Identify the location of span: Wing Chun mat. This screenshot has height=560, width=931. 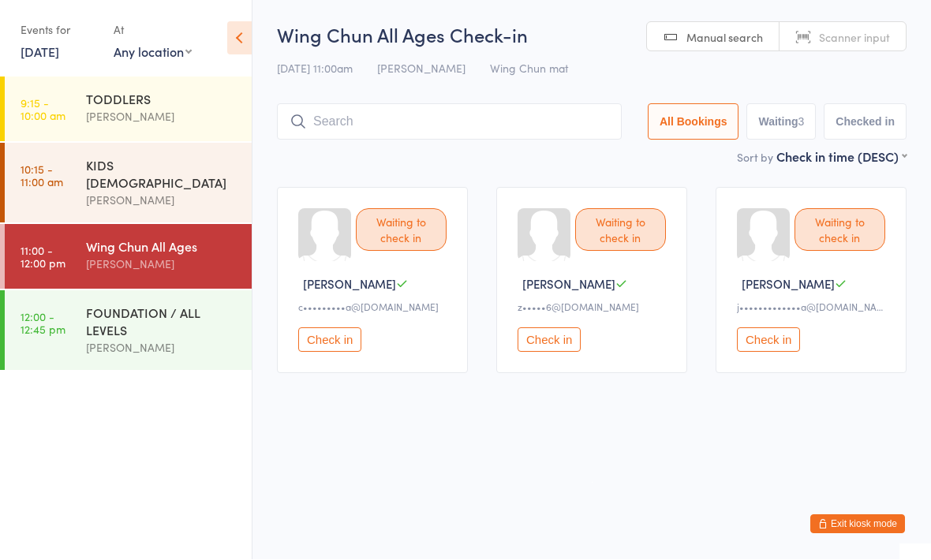
(529, 69).